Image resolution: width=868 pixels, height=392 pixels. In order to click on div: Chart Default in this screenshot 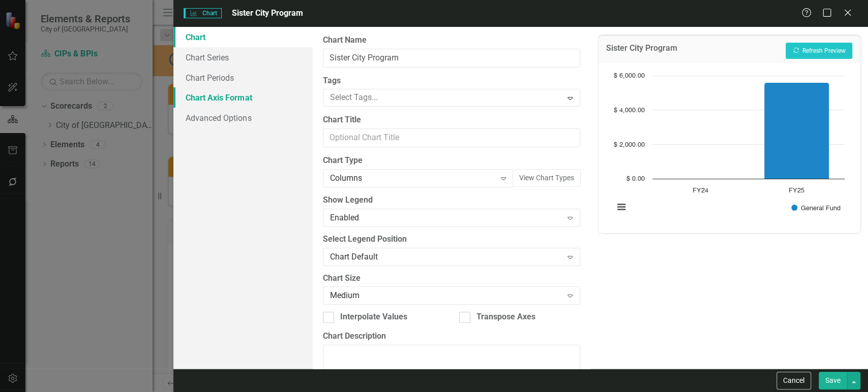, I will do `click(446, 256)`.